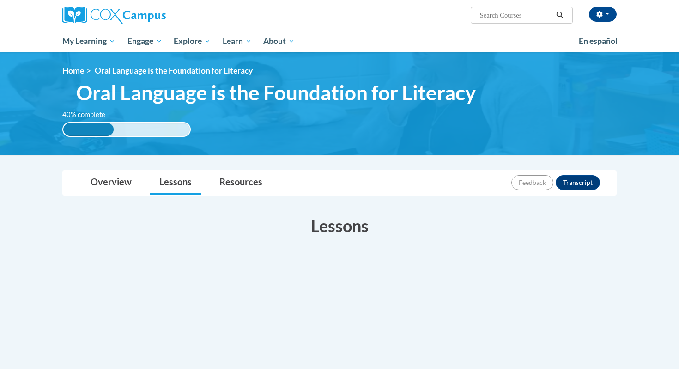 This screenshot has height=369, width=679. What do you see at coordinates (150, 15) in the screenshot?
I see `a: Cox Campus` at bounding box center [150, 15].